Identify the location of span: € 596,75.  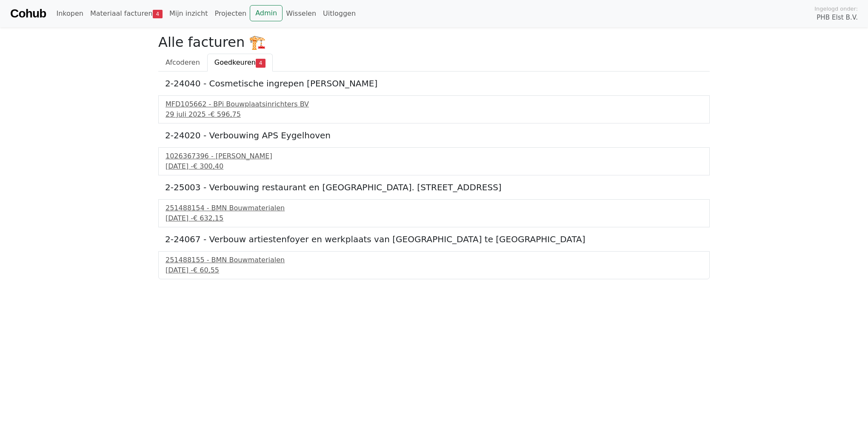
(226, 114).